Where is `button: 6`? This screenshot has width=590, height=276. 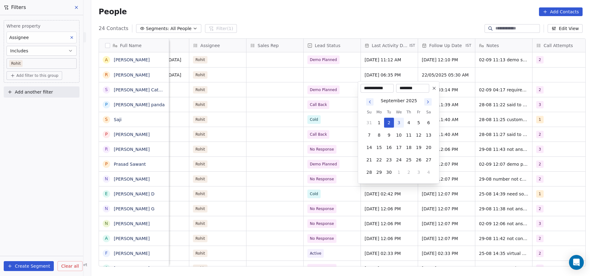 button: 6 is located at coordinates (429, 122).